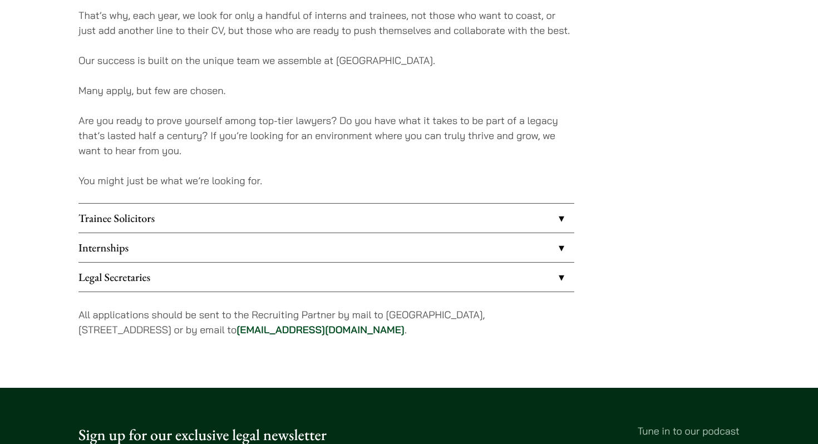 The height and width of the screenshot is (444, 818). Describe the element at coordinates (579, 431) in the screenshot. I see `p: Tune in to our podcast` at that location.